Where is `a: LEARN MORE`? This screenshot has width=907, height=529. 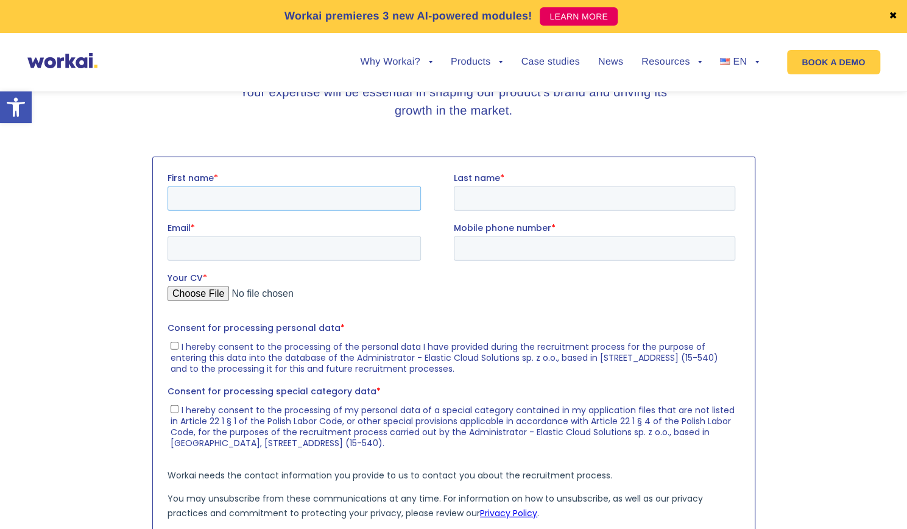
a: LEARN MORE is located at coordinates (579, 16).